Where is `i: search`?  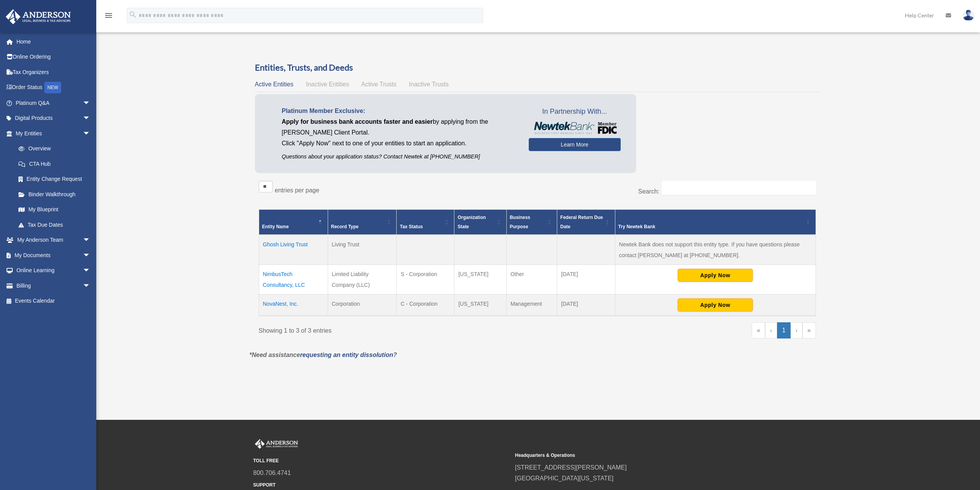 i: search is located at coordinates (133, 14).